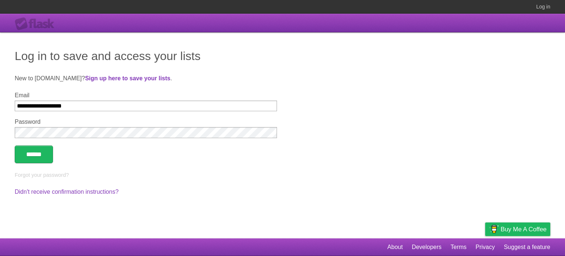 Image resolution: width=565 pixels, height=256 pixels. Describe the element at coordinates (146, 122) in the screenshot. I see `label: Password` at that location.